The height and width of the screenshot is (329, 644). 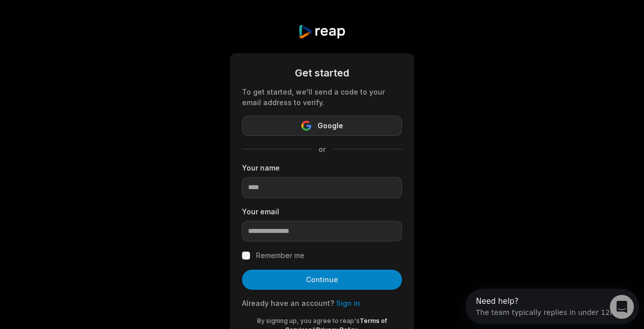 What do you see at coordinates (322, 168) in the screenshot?
I see `label: Your name` at bounding box center [322, 168].